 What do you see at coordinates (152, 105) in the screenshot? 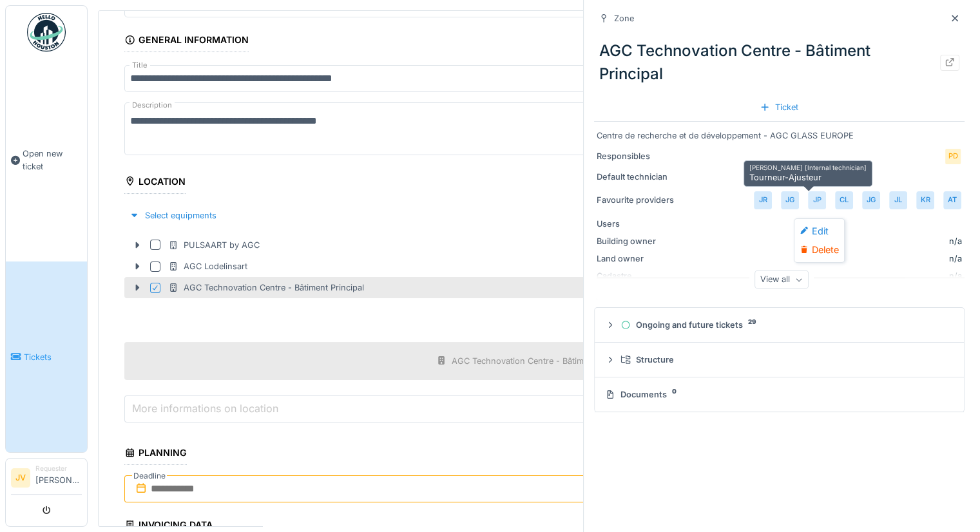
I see `label: Description` at bounding box center [152, 105].